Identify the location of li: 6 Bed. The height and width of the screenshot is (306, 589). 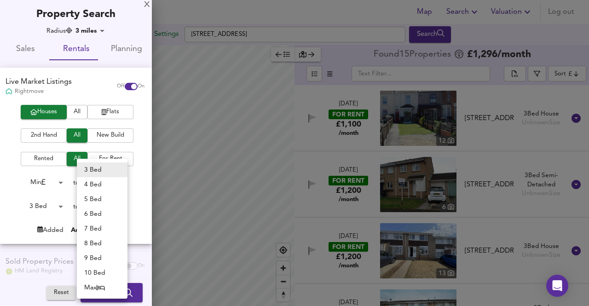
(102, 214).